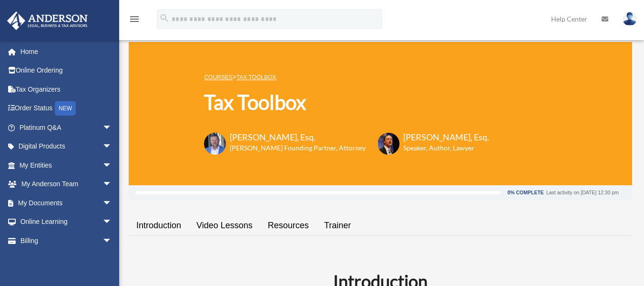 The width and height of the screenshot is (644, 286). I want to click on a: My Entitiesarrow_drop_down, so click(66, 165).